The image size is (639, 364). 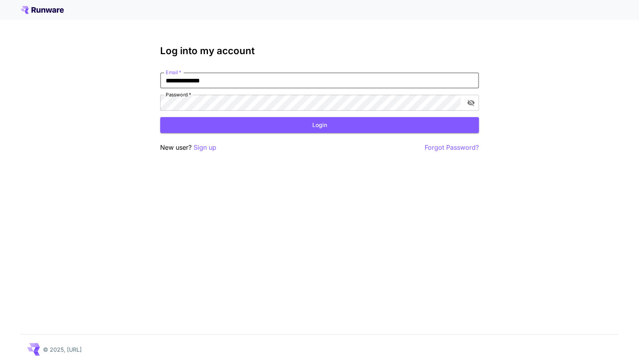 What do you see at coordinates (205, 147) in the screenshot?
I see `p: Sign up` at bounding box center [205, 147].